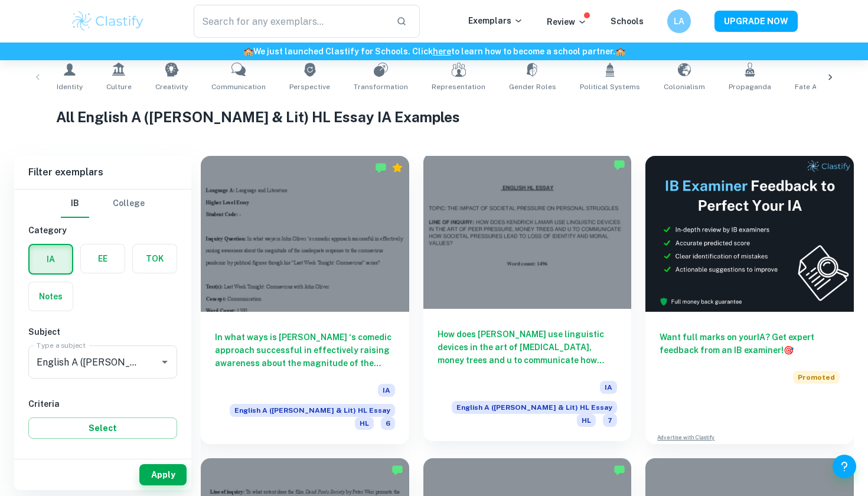 The image size is (868, 496). I want to click on span: 6, so click(388, 424).